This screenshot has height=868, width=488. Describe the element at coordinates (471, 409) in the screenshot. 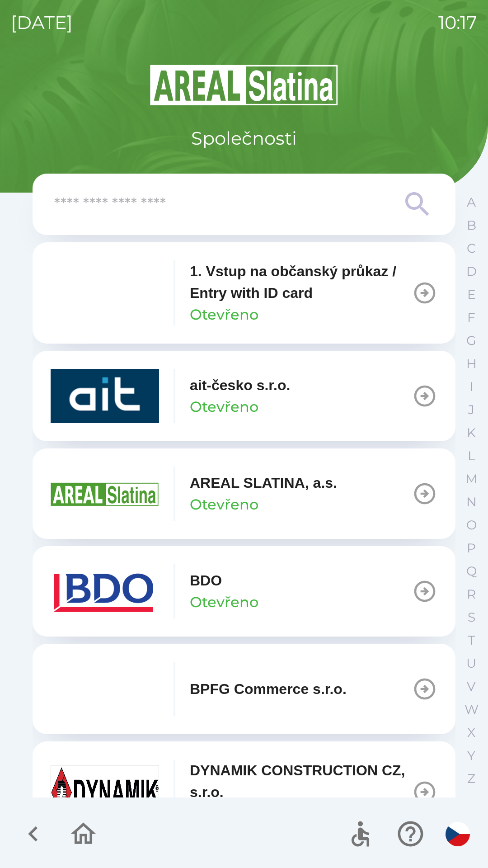

I see `button: J` at that location.